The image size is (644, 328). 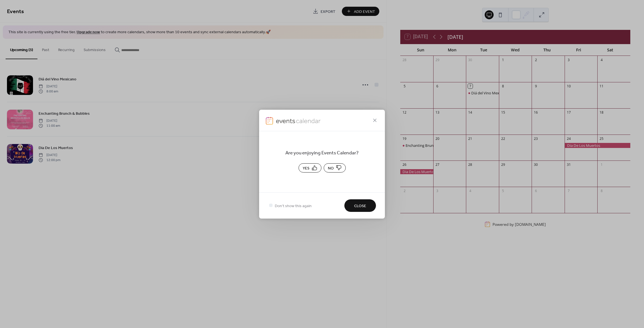 What do you see at coordinates (360, 205) in the screenshot?
I see `button: Close` at bounding box center [360, 205].